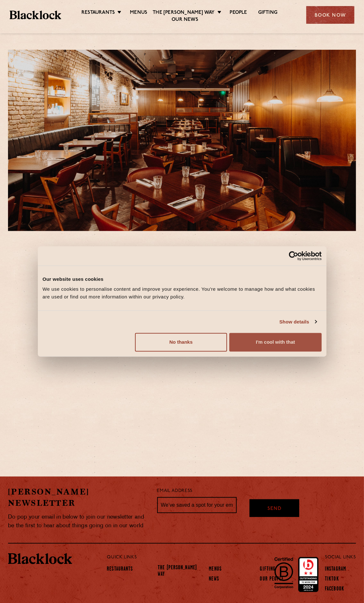  I want to click on img: B-Corp-Logo-Black-RGB.svg, so click(284, 572).